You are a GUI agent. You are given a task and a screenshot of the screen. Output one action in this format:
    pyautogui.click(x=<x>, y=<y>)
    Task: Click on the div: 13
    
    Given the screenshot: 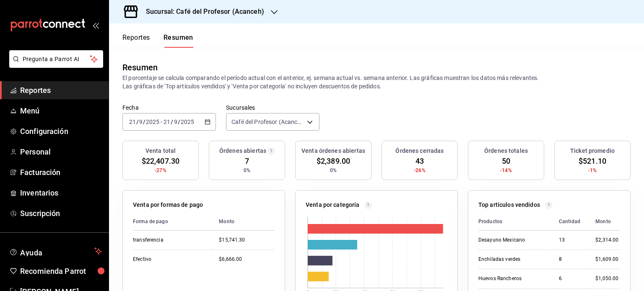 What is the action you would take?
    pyautogui.click(x=570, y=240)
    